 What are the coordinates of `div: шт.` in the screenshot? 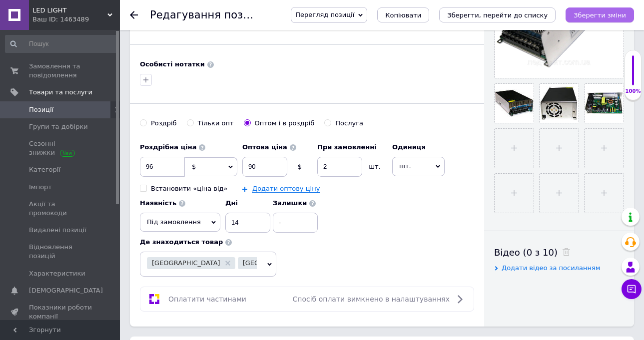 It's located at (374, 167).